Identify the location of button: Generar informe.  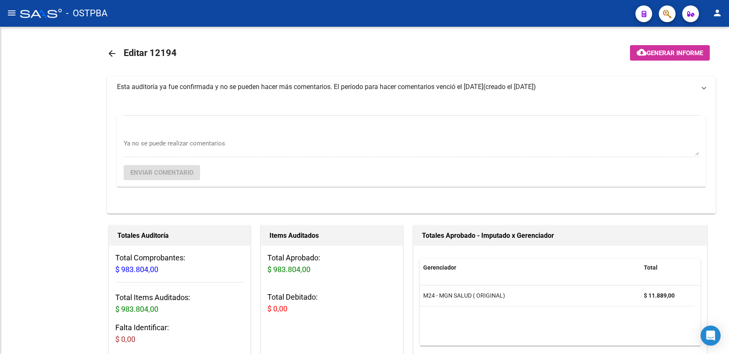
(670, 53).